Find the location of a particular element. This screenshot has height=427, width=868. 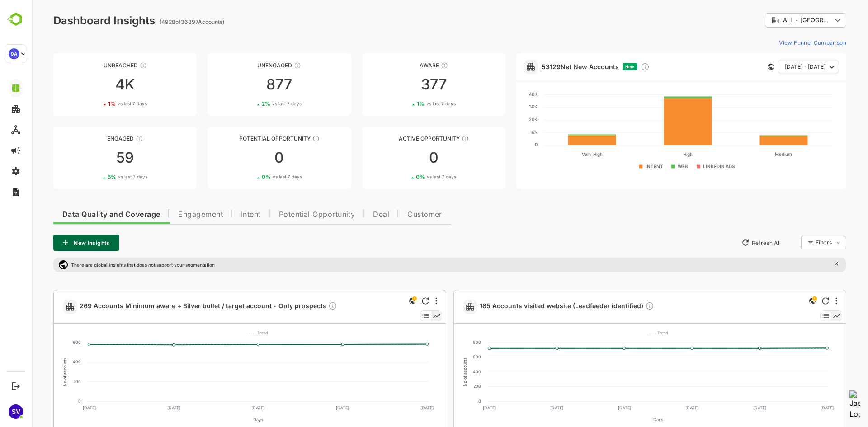

div: These accounts are MQAs and can be passed on to Inside Sales is located at coordinates (284, 138).